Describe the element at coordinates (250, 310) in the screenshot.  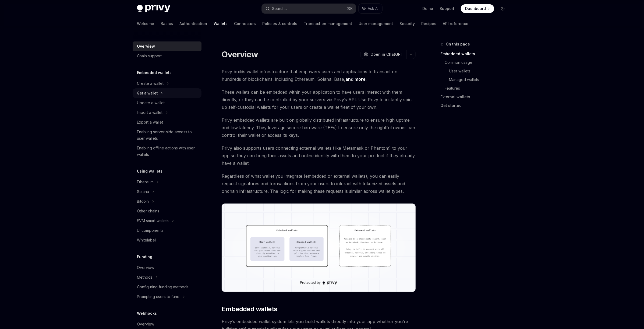
I see `span: Embedded wallets` at that location.